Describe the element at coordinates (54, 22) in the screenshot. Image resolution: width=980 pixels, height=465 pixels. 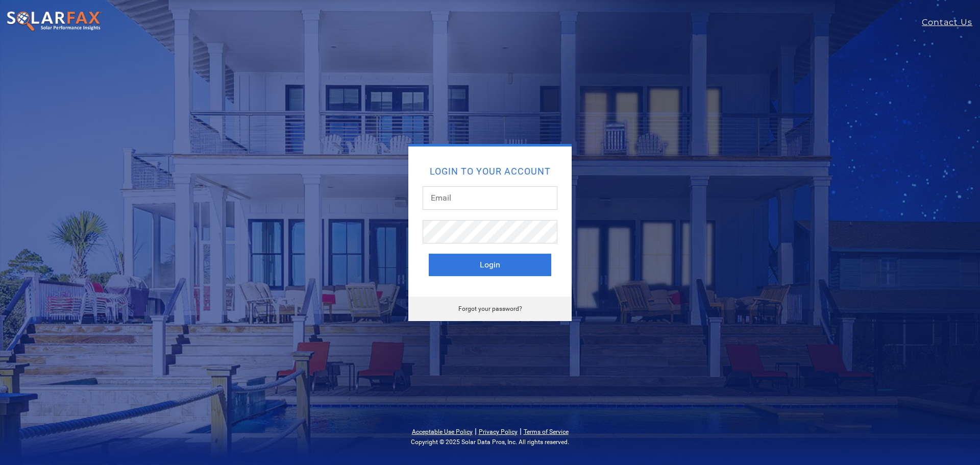
I see `img: SolarFax` at that location.